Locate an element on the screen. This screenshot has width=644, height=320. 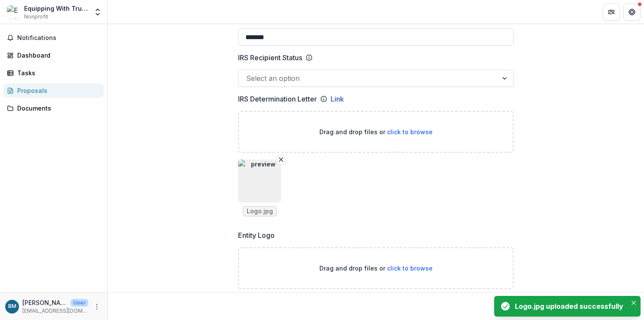
span: Logo.jpg is located at coordinates (259, 211).